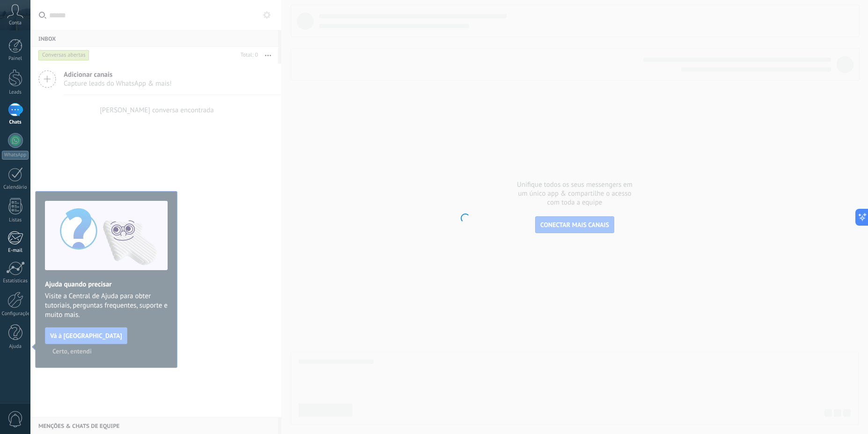  Describe the element at coordinates (15, 155) in the screenshot. I see `div: WhatsApp` at that location.